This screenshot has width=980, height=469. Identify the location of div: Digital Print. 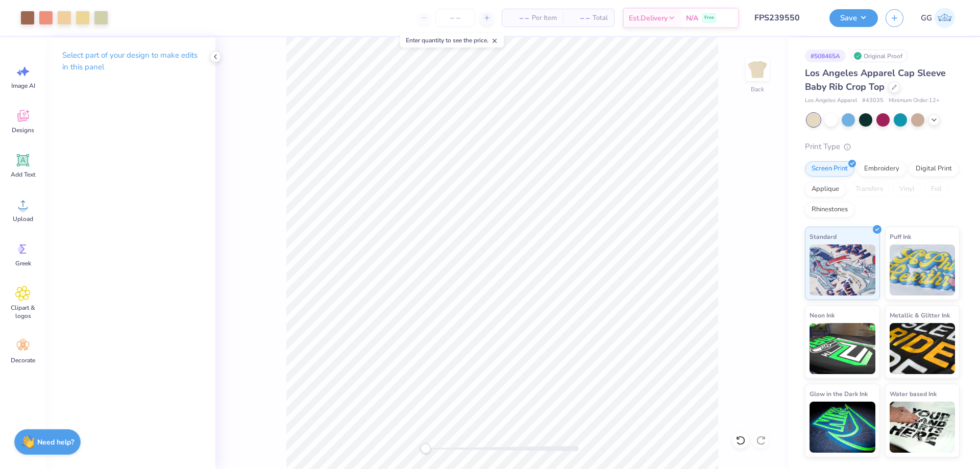
(933, 169).